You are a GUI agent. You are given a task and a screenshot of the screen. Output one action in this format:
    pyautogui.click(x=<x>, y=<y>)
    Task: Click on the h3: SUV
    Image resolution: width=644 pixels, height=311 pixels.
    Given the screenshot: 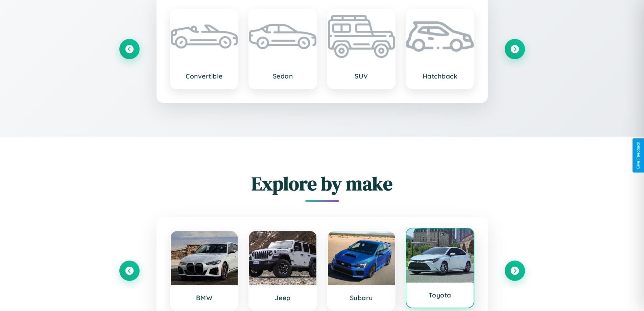 What is the action you would take?
    pyautogui.click(x=361, y=77)
    